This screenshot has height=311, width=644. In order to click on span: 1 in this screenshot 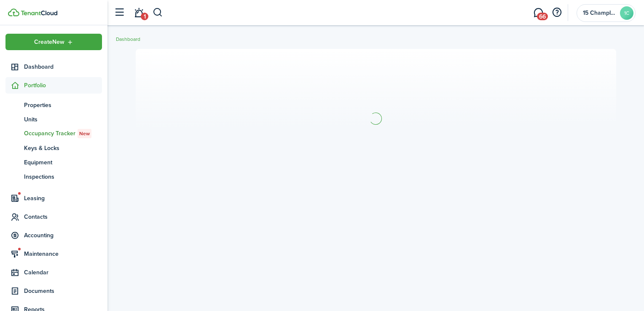, I will do `click(144, 17)`.